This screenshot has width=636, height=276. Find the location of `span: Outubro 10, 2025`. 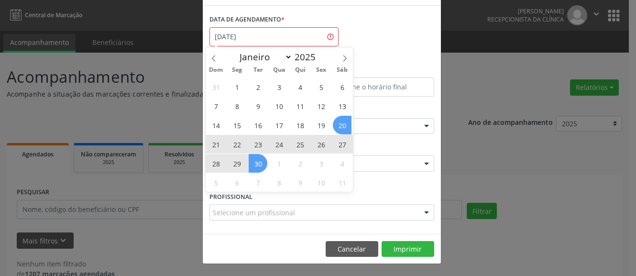

span: Outubro 10, 2025 is located at coordinates (321, 182).